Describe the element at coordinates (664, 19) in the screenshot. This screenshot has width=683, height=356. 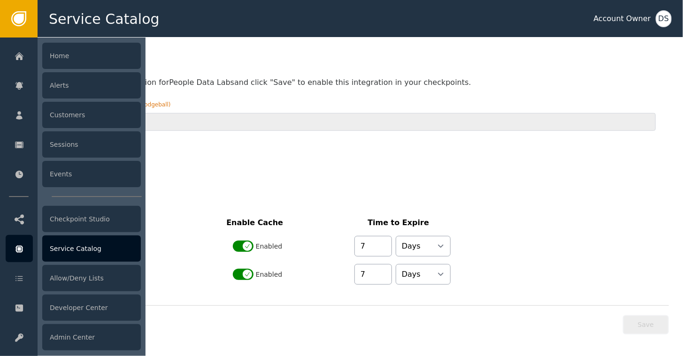
I see `button: DS` at that location.